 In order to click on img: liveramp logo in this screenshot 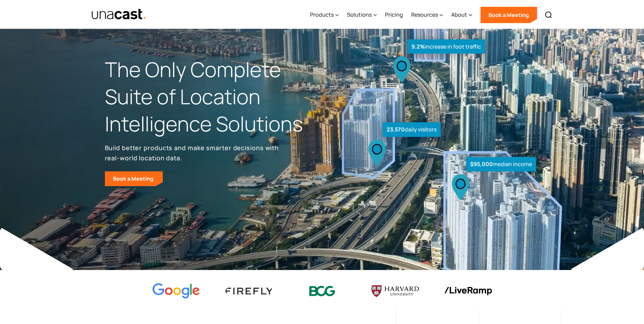, I will do `click(468, 291)`.